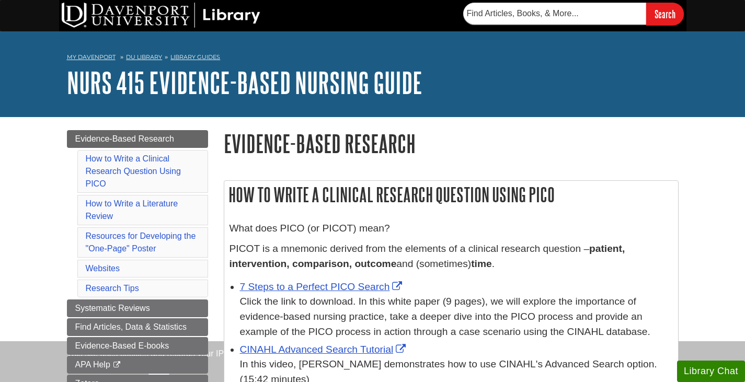  Describe the element at coordinates (245, 83) in the screenshot. I see `a: NURS 415 Evidence-Based Nursing Guide` at that location.